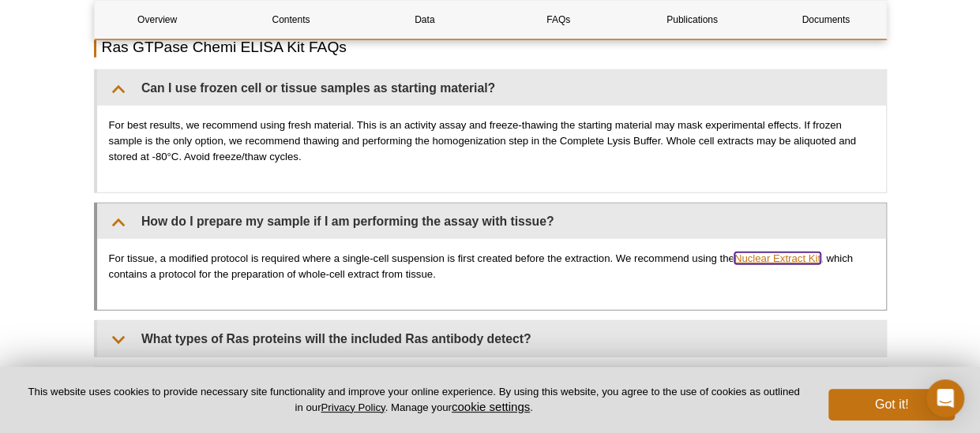 The image size is (980, 433). What do you see at coordinates (290, 19) in the screenshot?
I see `a: Contents` at bounding box center [290, 19].